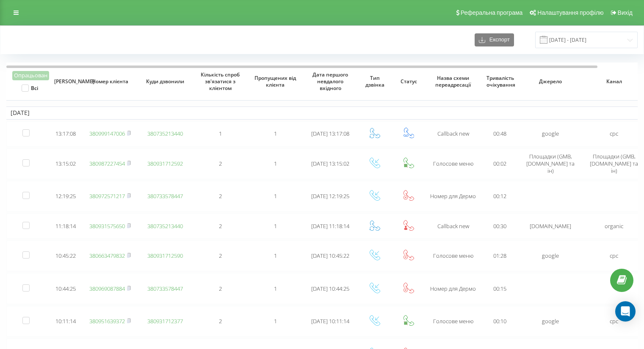 This screenshot has height=349, width=644. Describe the element at coordinates (499, 196) in the screenshot. I see `td: 00:12` at that location.